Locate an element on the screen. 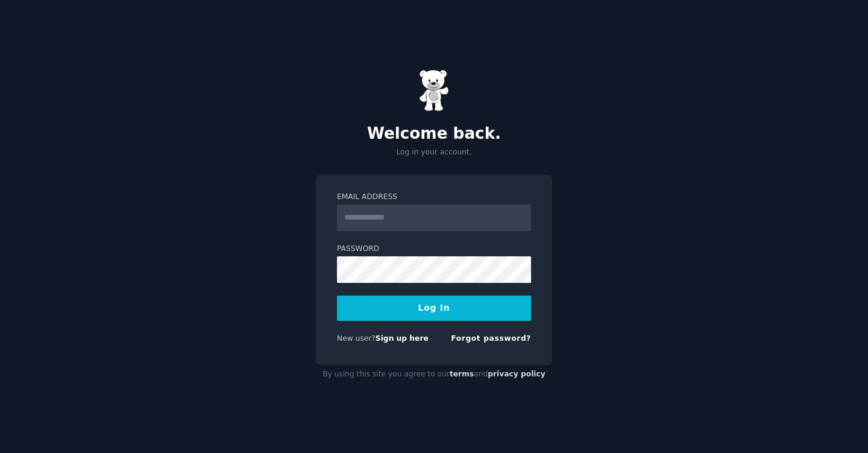 The width and height of the screenshot is (868, 453). a: Forgot password? is located at coordinates (490, 338).